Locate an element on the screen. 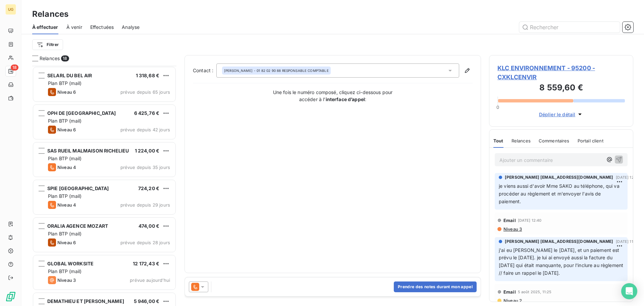  img: Logo LeanPay is located at coordinates (10, 296).